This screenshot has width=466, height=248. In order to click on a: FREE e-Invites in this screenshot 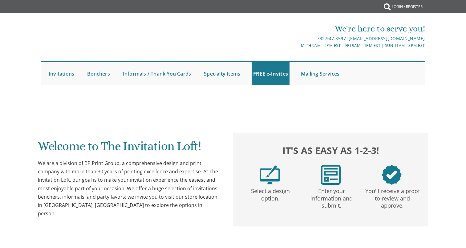, I will do `click(270, 74)`.